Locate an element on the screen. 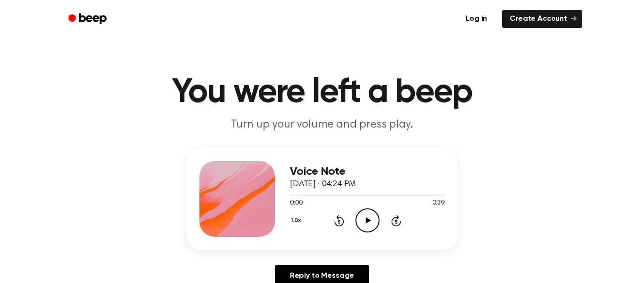 Image resolution: width=644 pixels, height=283 pixels. button: 1.0x is located at coordinates (297, 221).